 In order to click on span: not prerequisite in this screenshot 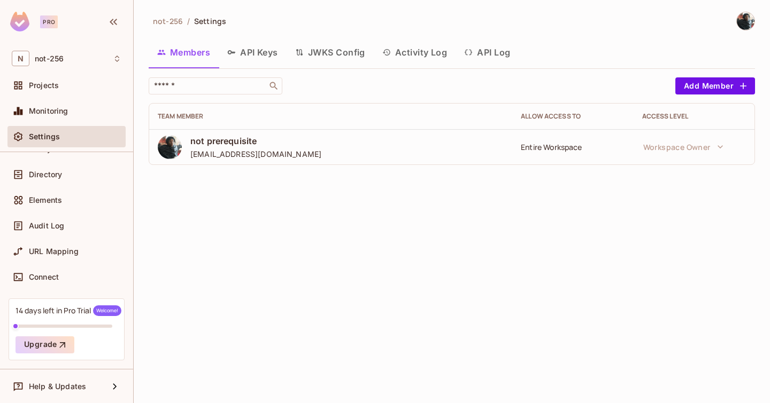, I will do `click(255, 141)`.